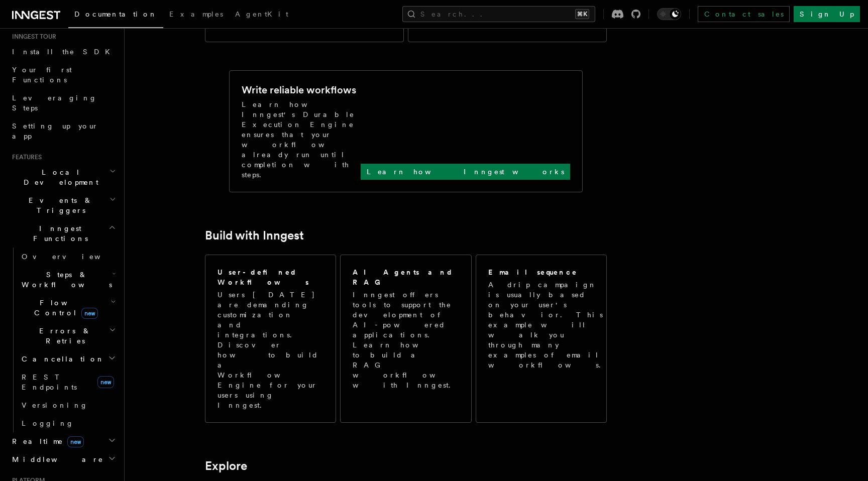 The image size is (868, 481). Describe the element at coordinates (262, 14) in the screenshot. I see `span: AgentKit` at that location.